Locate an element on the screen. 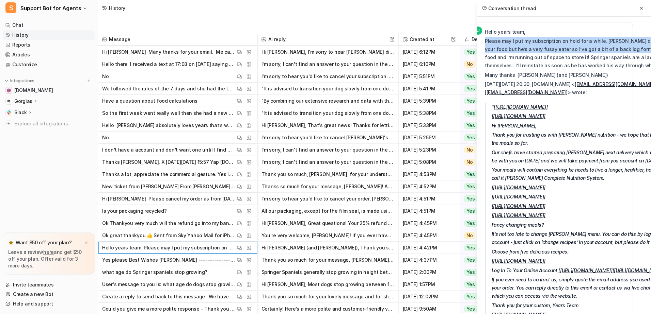 The height and width of the screenshot is (314, 651). button: "It is advised to transition your dog slowly from one dog food to another to avoid them having an... is located at coordinates (328, 113).